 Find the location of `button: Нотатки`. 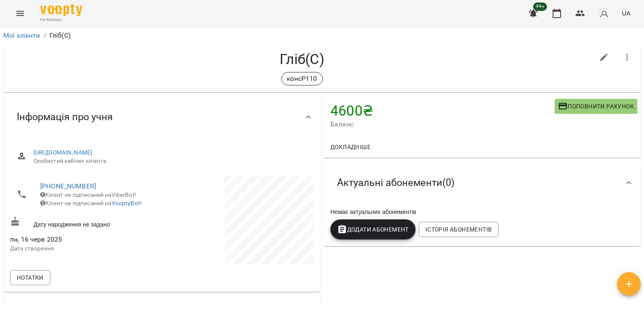

button: Нотатки is located at coordinates (31, 278).